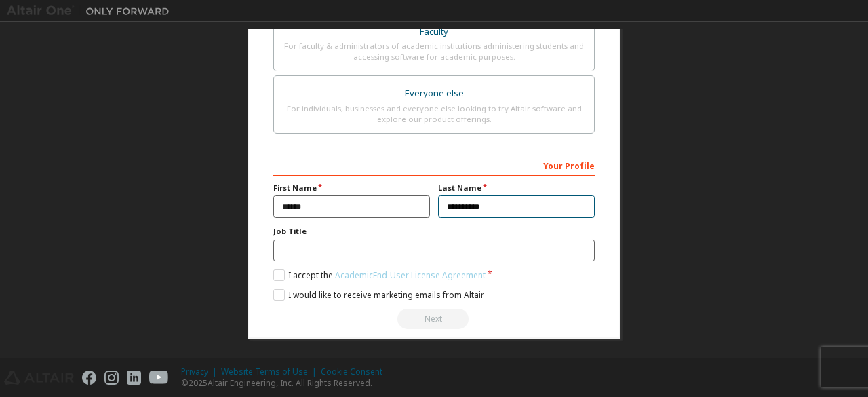 Image resolution: width=868 pixels, height=397 pixels. I want to click on div: Faculty, so click(434, 32).